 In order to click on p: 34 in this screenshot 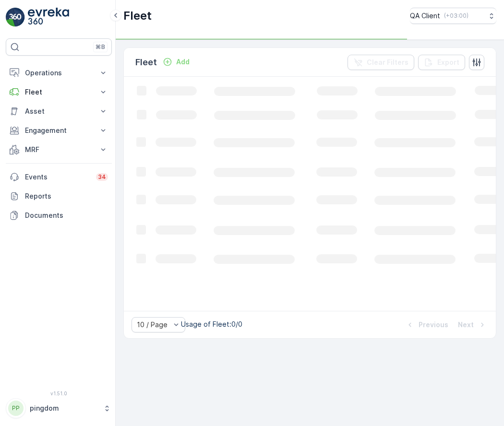, I will do `click(102, 177)`.